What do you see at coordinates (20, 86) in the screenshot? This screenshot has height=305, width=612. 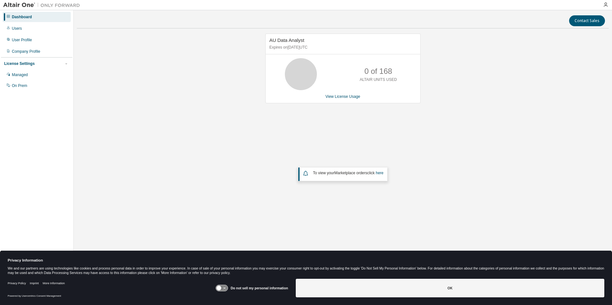 I see `div: On Prem` at bounding box center [20, 86].